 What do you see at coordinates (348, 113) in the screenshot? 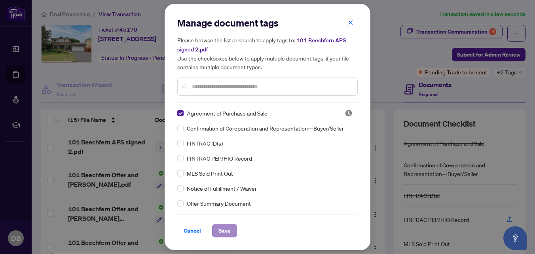
I see `span: Pending Review` at bounding box center [348, 113].